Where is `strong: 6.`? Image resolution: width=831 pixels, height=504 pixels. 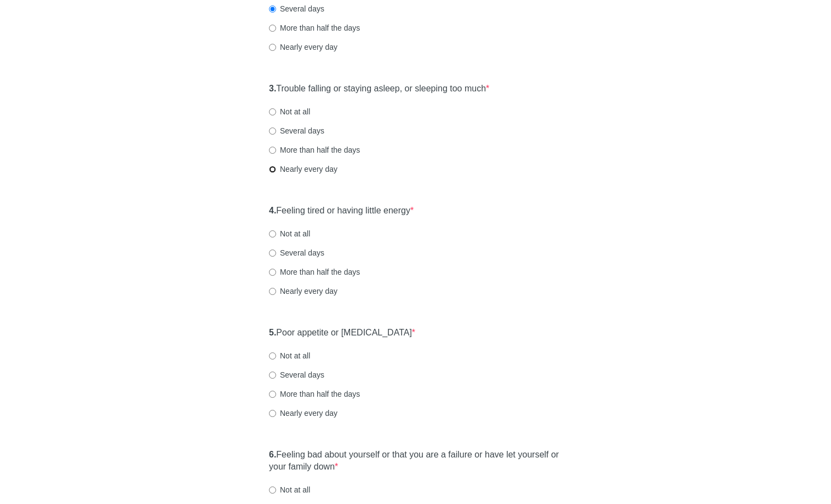 strong: 6. is located at coordinates (272, 455).